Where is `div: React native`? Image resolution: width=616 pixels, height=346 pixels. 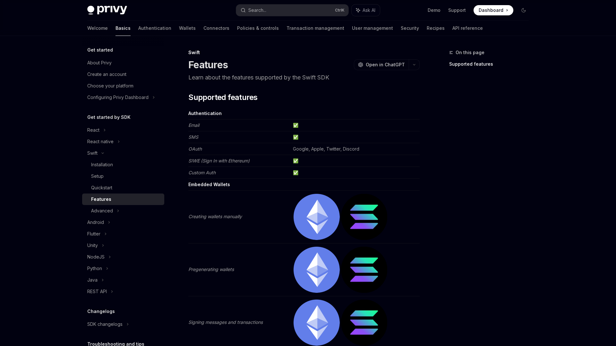
div: React native is located at coordinates (100, 142).